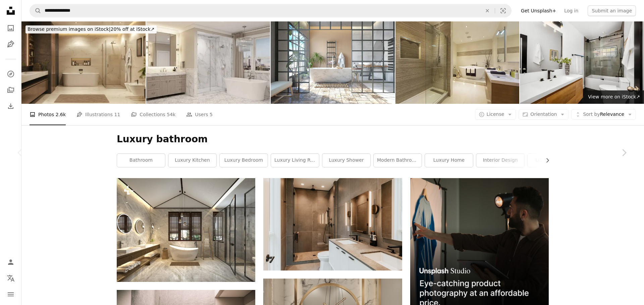 The height and width of the screenshot is (305, 644). Describe the element at coordinates (83, 63) in the screenshot. I see `img: Luxurious Modern Bathroom Interior With Marble Finish and Soft Lighting` at that location.